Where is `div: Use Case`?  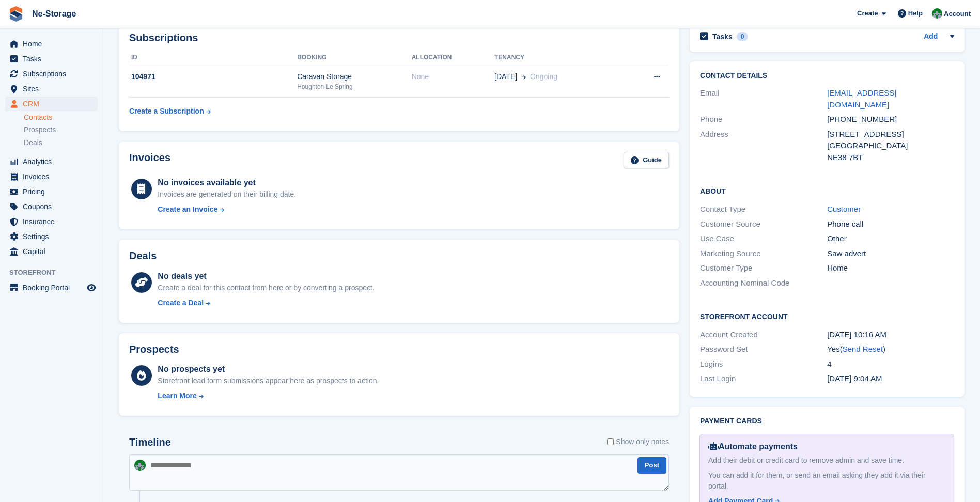 div: Use Case is located at coordinates (764, 239).